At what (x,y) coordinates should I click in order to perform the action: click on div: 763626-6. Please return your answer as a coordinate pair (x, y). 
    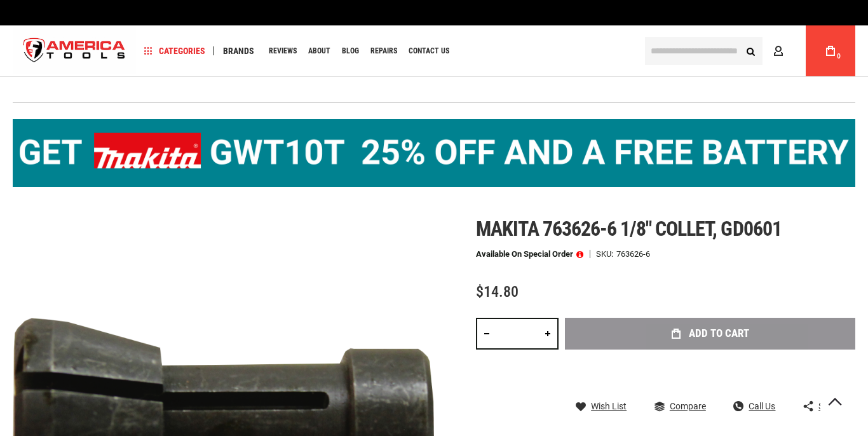
    Looking at the image, I should click on (633, 254).